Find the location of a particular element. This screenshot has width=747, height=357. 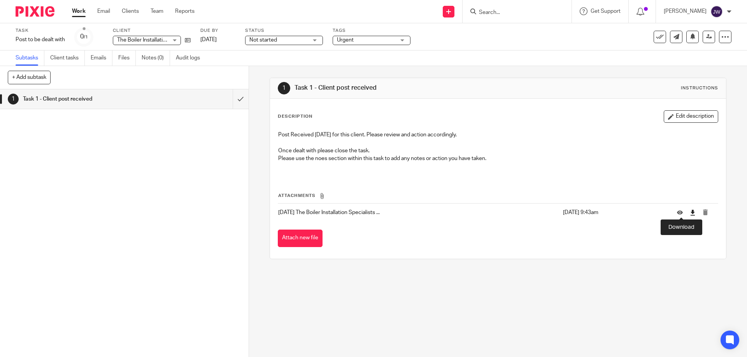

span: The Boiler Installation Specialists Ltd is located at coordinates (161, 40).